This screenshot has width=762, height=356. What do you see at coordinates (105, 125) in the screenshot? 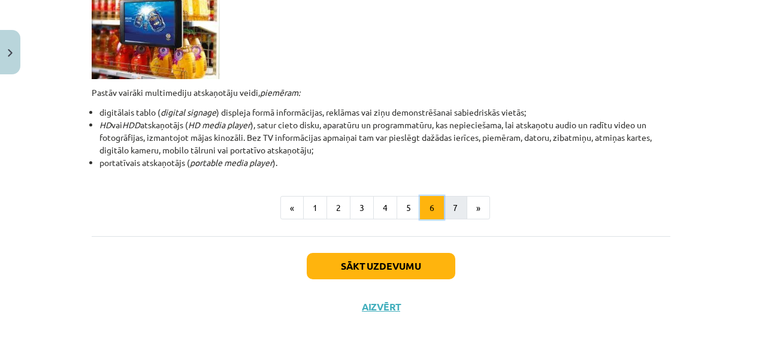
I see `em: HD` at bounding box center [105, 125].